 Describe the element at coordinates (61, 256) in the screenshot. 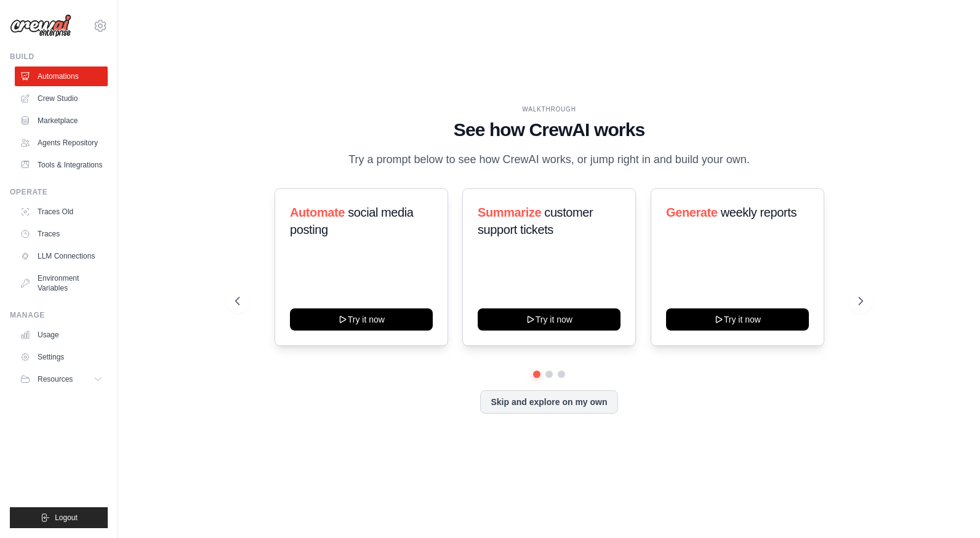

I see `a: LLM Connections` at that location.